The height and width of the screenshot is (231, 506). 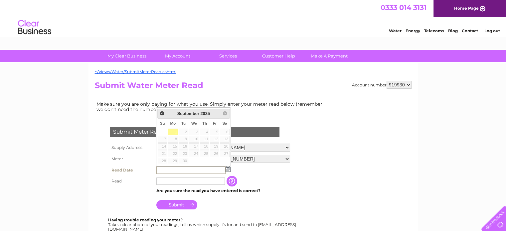 What do you see at coordinates (395, 31) in the screenshot?
I see `a: Water` at bounding box center [395, 31].